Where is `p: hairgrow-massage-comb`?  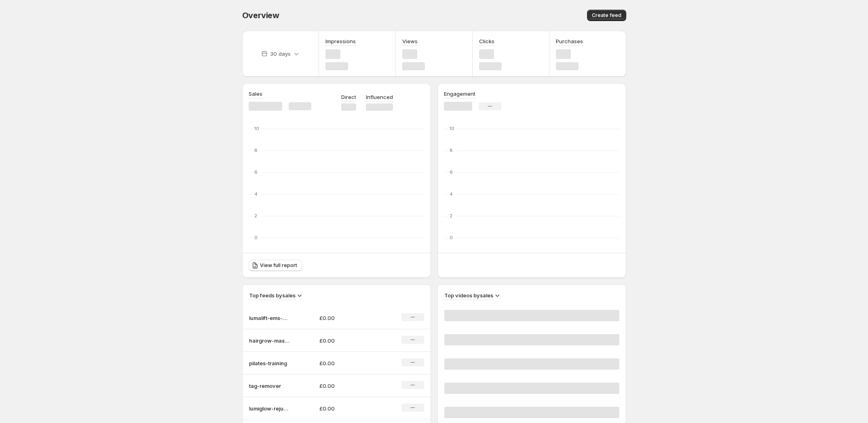
p: hairgrow-massage-comb is located at coordinates (270, 341).